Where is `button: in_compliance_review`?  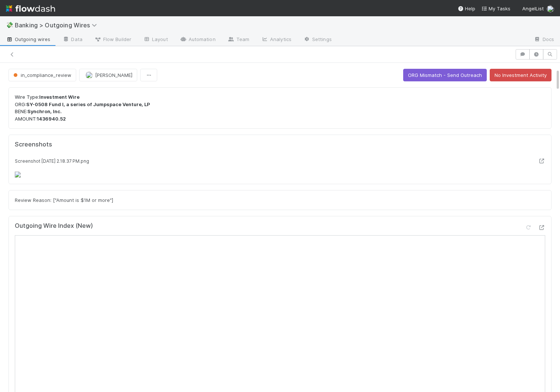
button: in_compliance_review is located at coordinates (42, 75).